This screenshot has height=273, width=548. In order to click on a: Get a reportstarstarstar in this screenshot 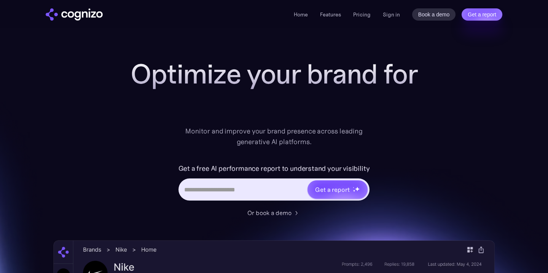, I will do `click(338, 189)`.